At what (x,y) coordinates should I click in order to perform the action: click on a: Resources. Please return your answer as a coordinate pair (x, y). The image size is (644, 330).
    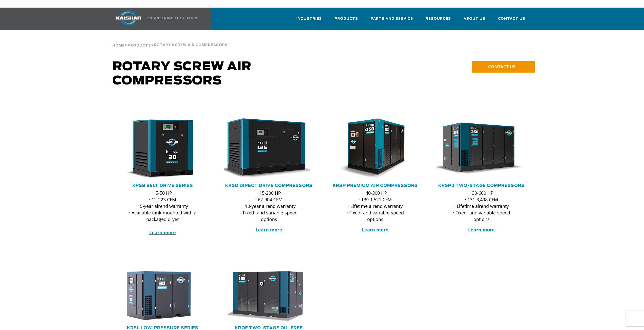
    Looking at the image, I should click on (438, 21).